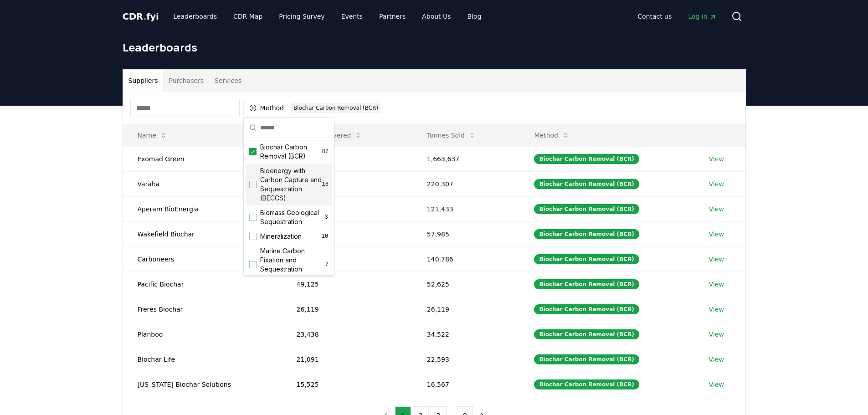 The height and width of the screenshot is (415, 868). Describe the element at coordinates (551, 135) in the screenshot. I see `button: Method` at that location.